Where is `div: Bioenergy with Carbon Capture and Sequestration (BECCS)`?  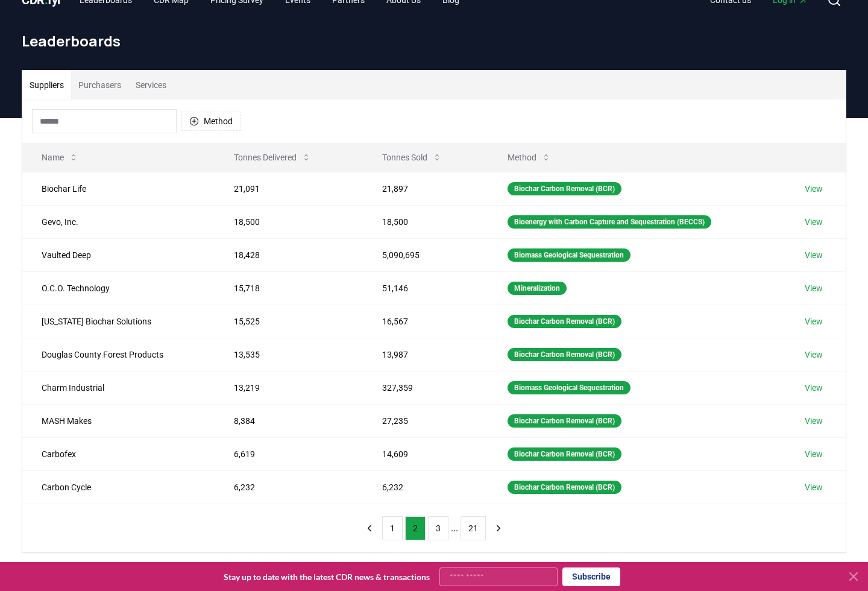
div: Bioenergy with Carbon Capture and Sequestration (BECCS) is located at coordinates (609, 222).